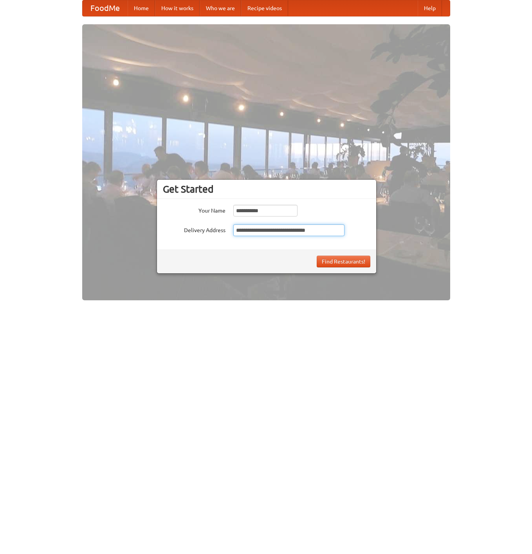  I want to click on label: Your Name, so click(194, 209).